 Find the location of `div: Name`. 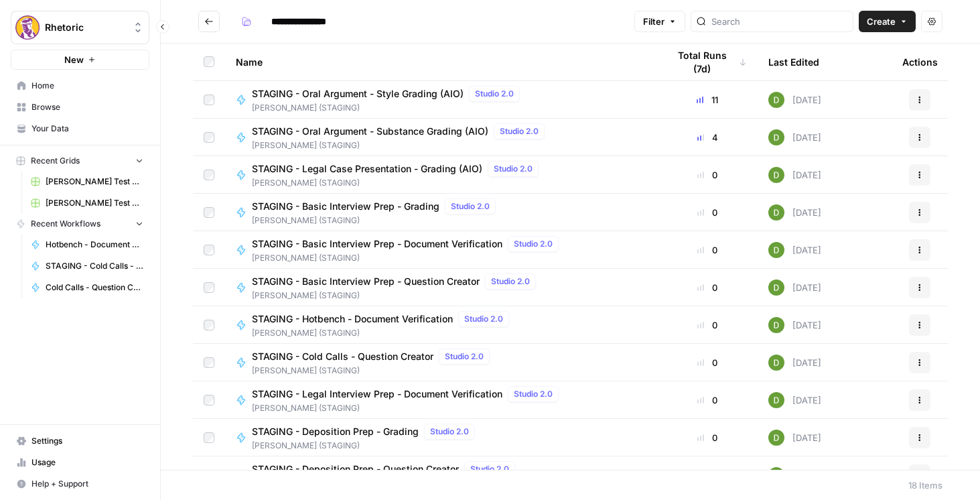

div: Name is located at coordinates (441, 62).